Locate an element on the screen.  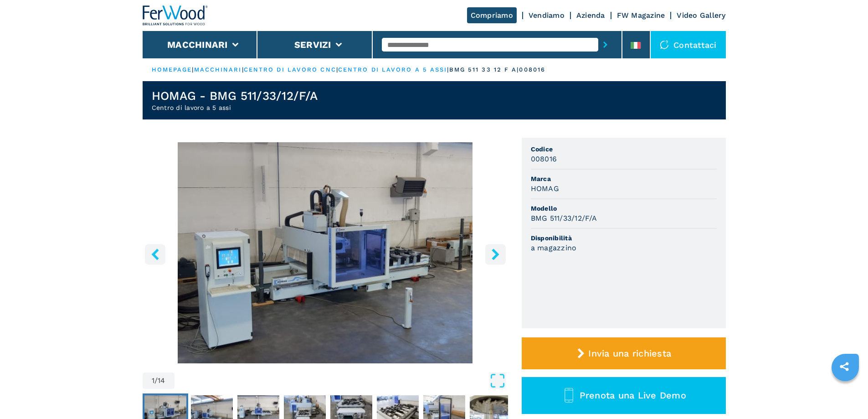
a: FW Magazine is located at coordinates (642, 15).